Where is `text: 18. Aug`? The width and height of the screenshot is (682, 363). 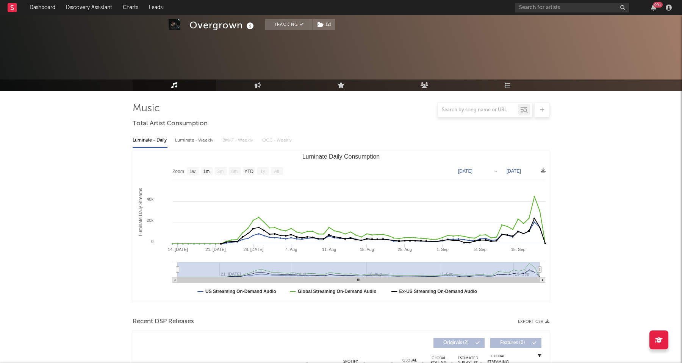 text: 18. Aug is located at coordinates (367, 250).